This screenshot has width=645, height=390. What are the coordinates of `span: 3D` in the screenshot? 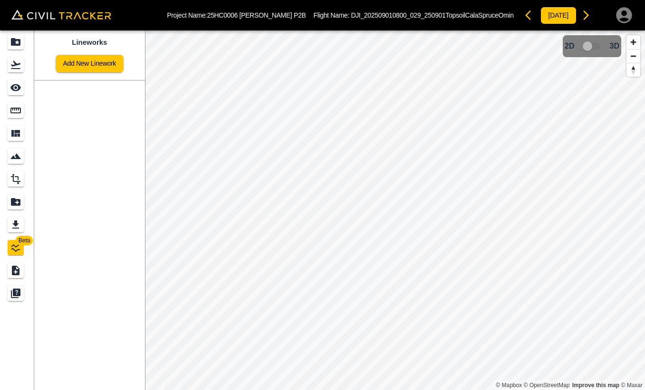 It's located at (615, 46).